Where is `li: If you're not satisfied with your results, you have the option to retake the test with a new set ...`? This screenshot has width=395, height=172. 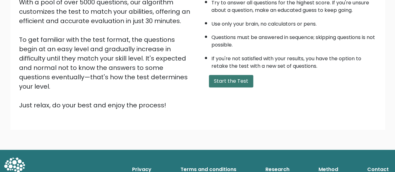
li: If you're not satisfied with your results, you have the option to retake the test with a new set ... is located at coordinates (294, 61).